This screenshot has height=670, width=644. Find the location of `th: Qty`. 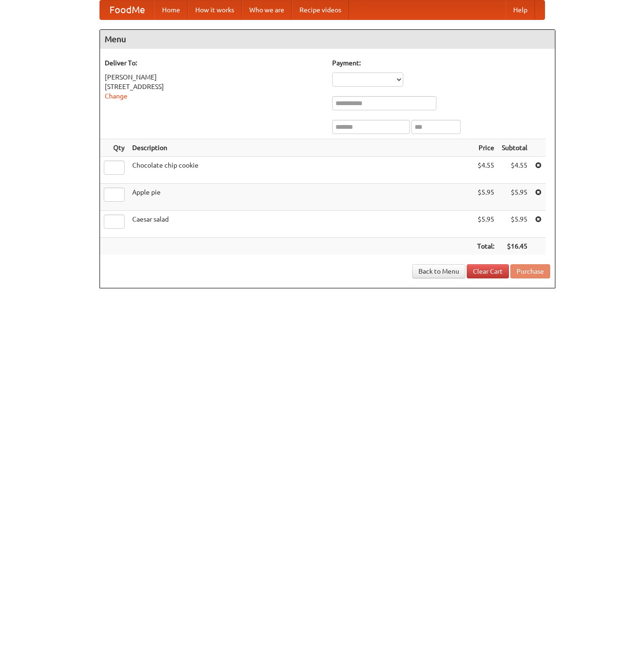

th: Qty is located at coordinates (114, 148).